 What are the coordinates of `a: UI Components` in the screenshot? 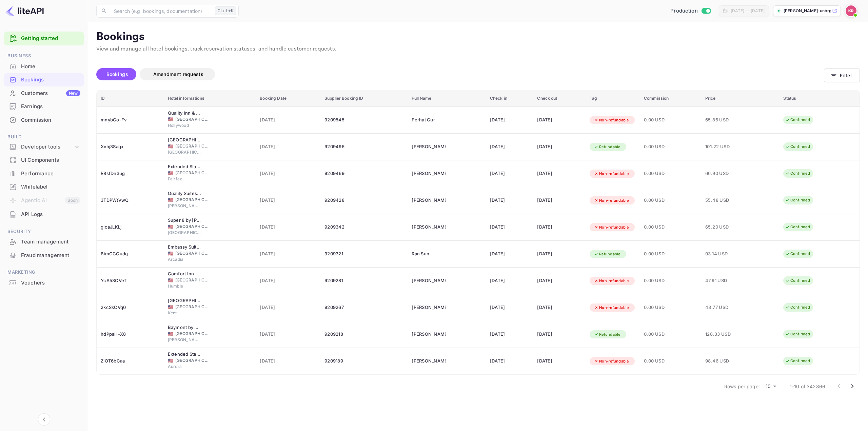 It's located at (44, 160).